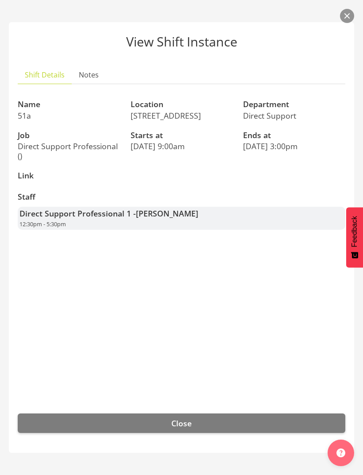 The height and width of the screenshot is (475, 363). What do you see at coordinates (69, 104) in the screenshot?
I see `h3: Name` at bounding box center [69, 104].